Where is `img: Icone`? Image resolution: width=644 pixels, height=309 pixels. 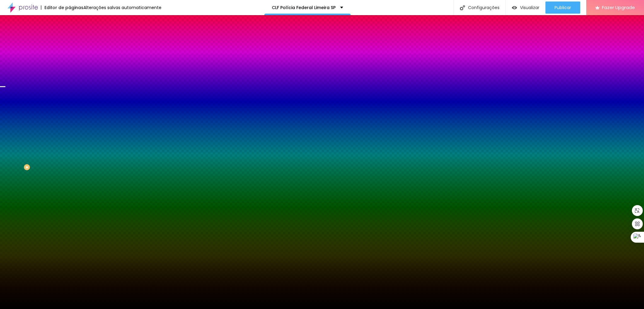 img: Icone is located at coordinates (462, 8).